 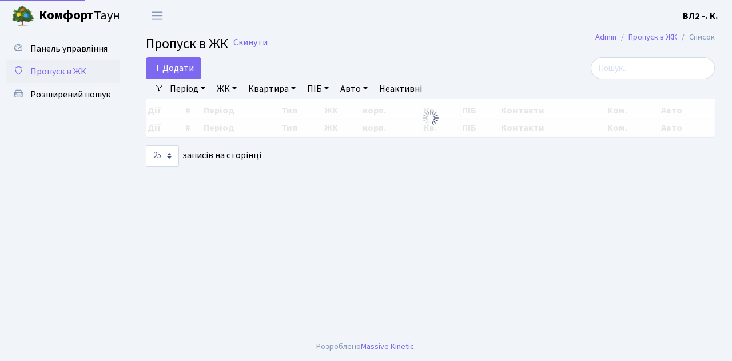 What do you see at coordinates (251, 42) in the screenshot?
I see `a: Скинути` at bounding box center [251, 42].